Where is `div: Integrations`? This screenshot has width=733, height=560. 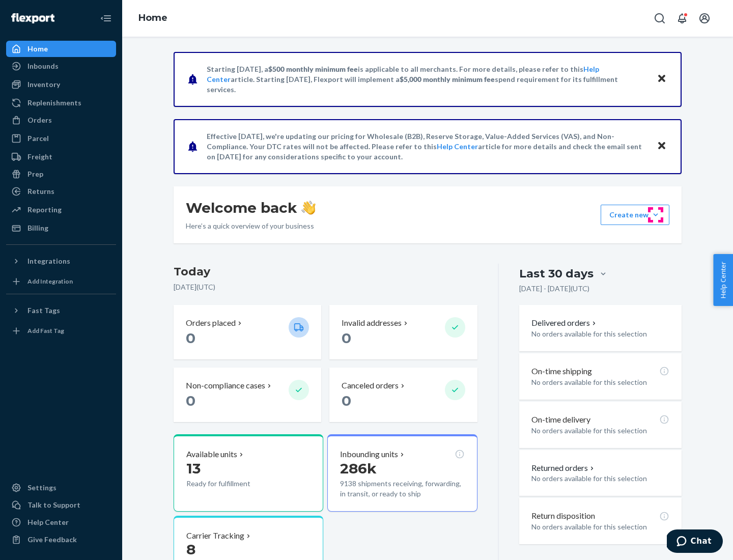 div: Integrations is located at coordinates (49, 261).